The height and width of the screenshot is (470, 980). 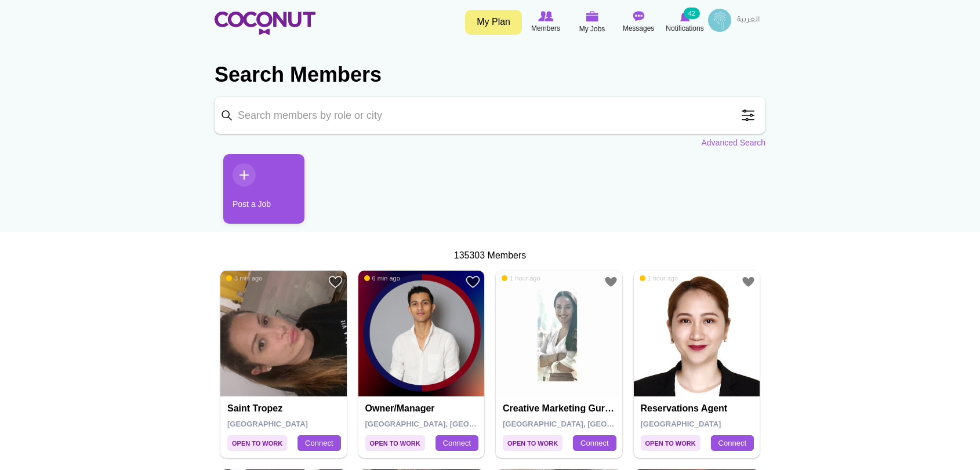 What do you see at coordinates (733, 143) in the screenshot?
I see `a: Advanced Search` at bounding box center [733, 143].